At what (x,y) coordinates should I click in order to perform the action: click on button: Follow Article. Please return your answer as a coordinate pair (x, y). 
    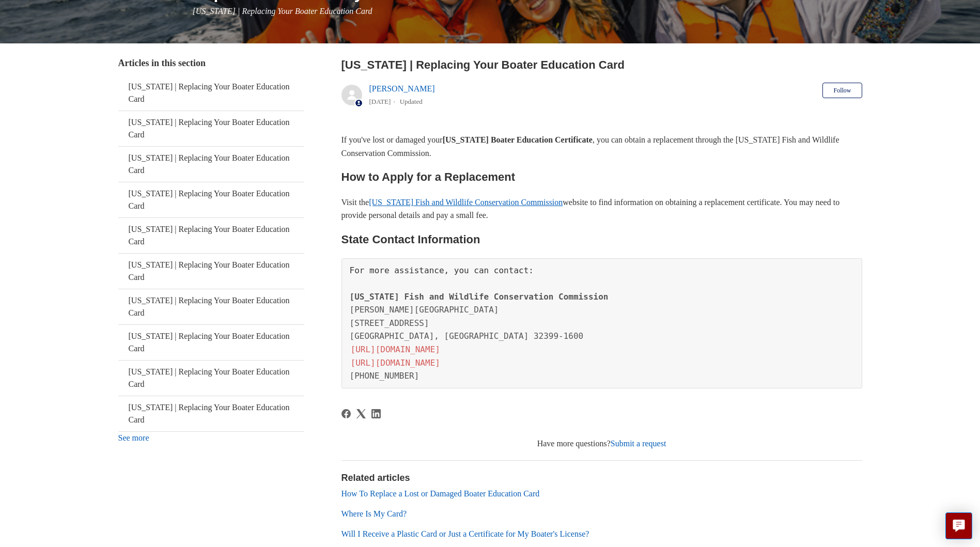
    Looking at the image, I should click on (841, 91).